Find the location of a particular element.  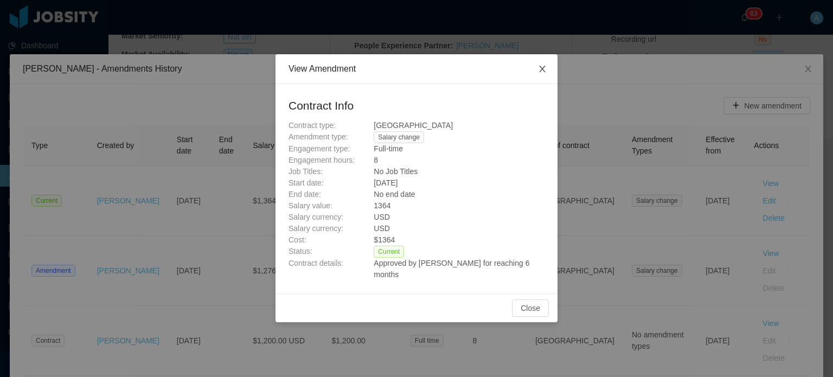

span: Contract details: is located at coordinates (316, 263).